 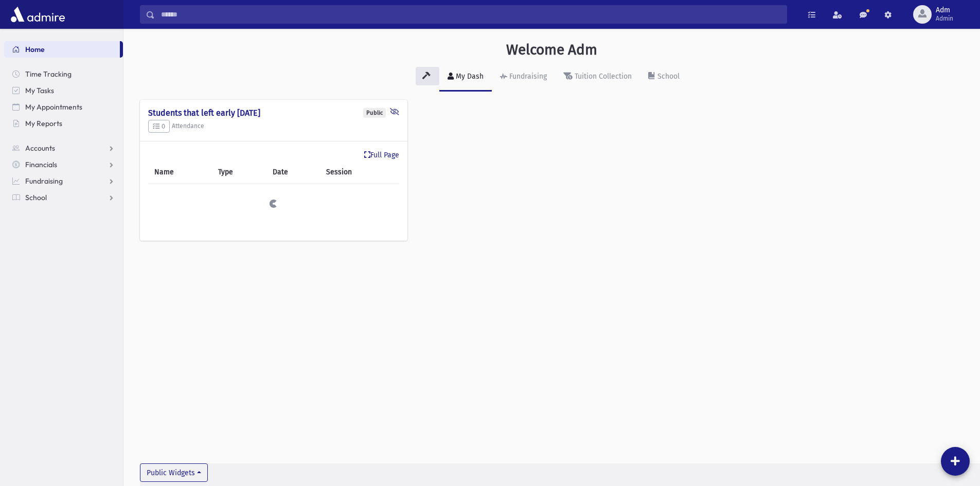 What do you see at coordinates (360, 172) in the screenshot?
I see `th: Session` at bounding box center [360, 172].